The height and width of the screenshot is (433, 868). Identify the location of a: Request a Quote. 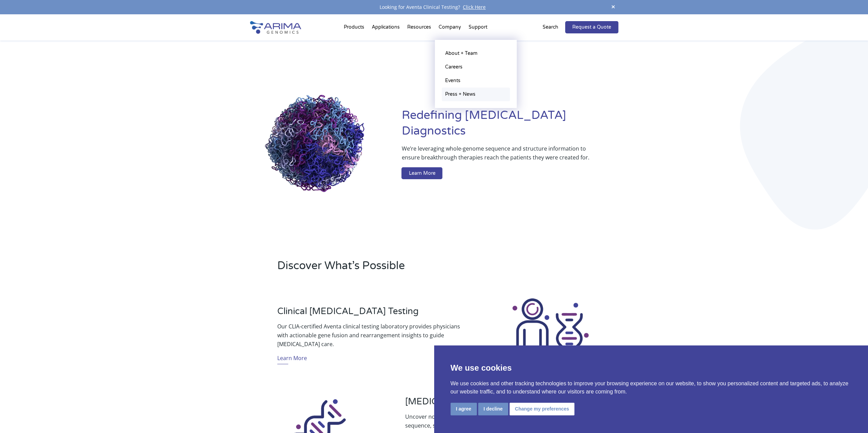
(592, 27).